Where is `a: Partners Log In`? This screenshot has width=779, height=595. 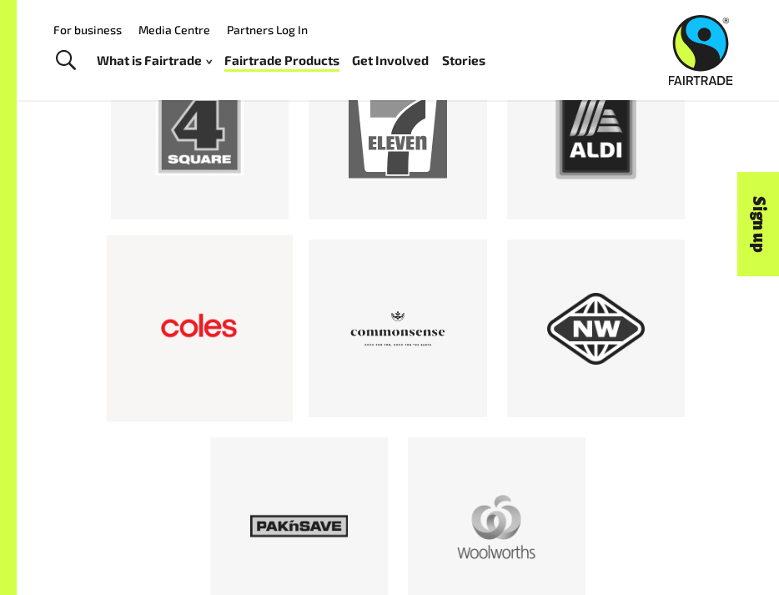 a: Partners Log In is located at coordinates (267, 29).